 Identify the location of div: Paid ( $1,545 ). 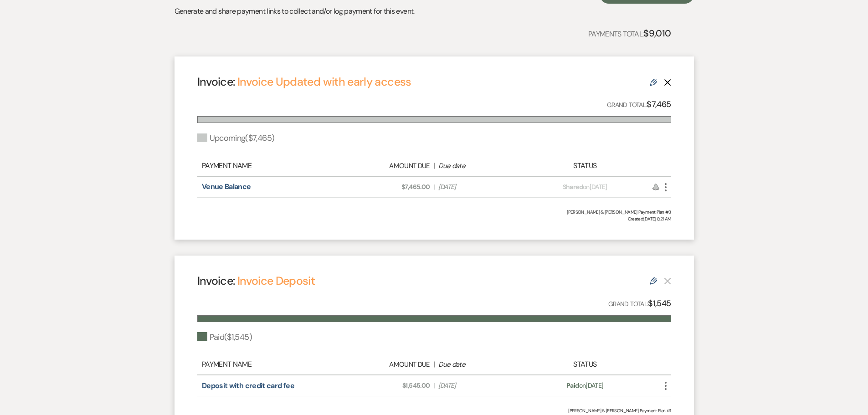
(224, 337).